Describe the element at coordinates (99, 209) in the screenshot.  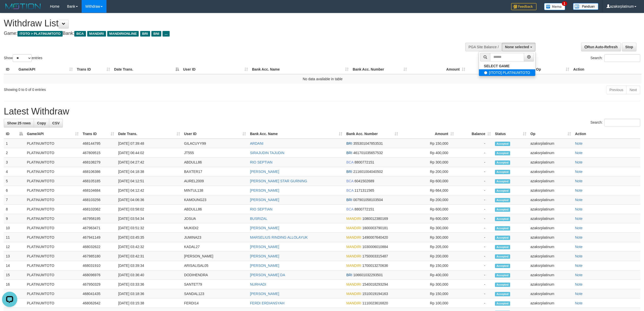
I see `td: 468102062` at that location.